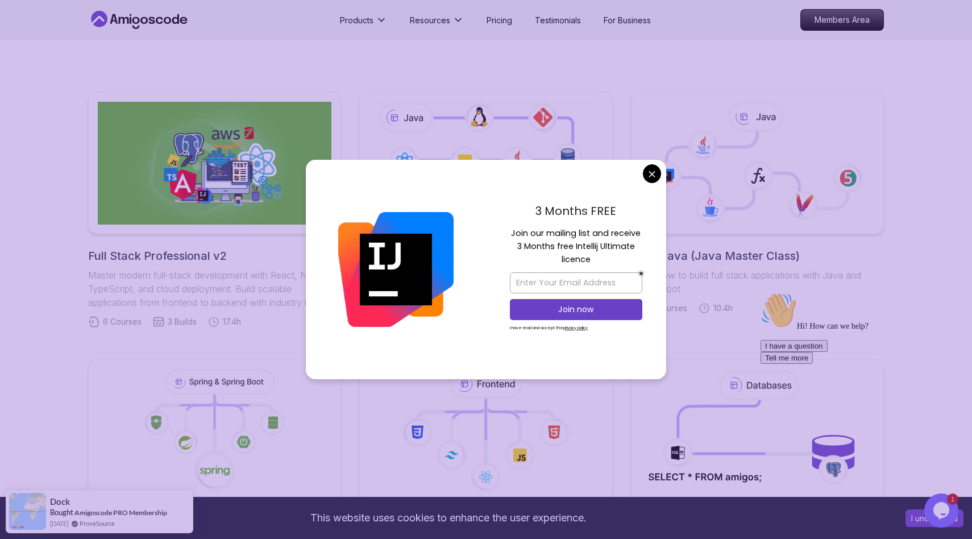  What do you see at coordinates (499, 20) in the screenshot?
I see `a: Pricing` at bounding box center [499, 20].